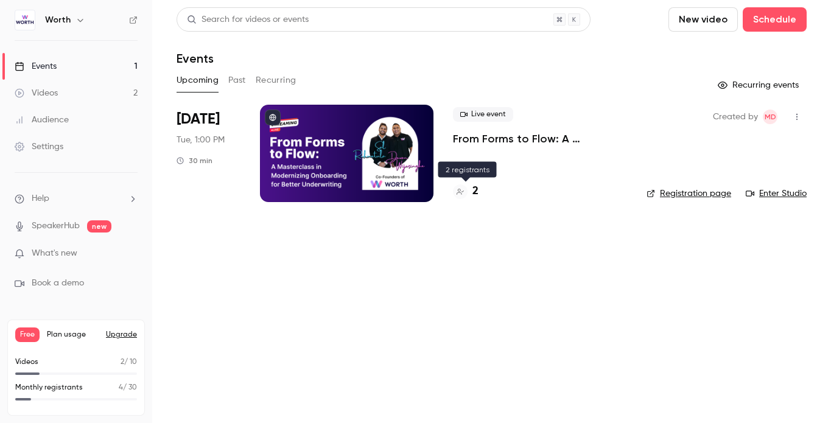 Image resolution: width=831 pixels, height=423 pixels. Describe the element at coordinates (774, 19) in the screenshot. I see `button: Schedule` at that location.